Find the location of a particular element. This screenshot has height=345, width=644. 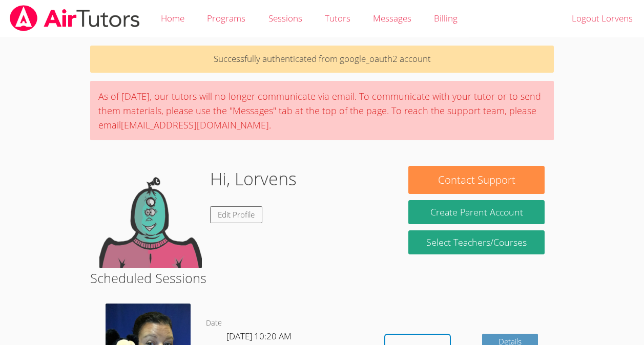

img: airtutors_banner-c4298cdbf04f3fff15de1276eac7730deb9818008684d7c2e4769d2f7ddbe033.png is located at coordinates (75, 18).